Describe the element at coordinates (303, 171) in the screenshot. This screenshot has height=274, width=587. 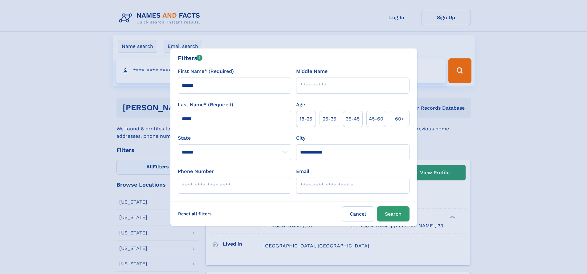
I see `label: Email` at that location.